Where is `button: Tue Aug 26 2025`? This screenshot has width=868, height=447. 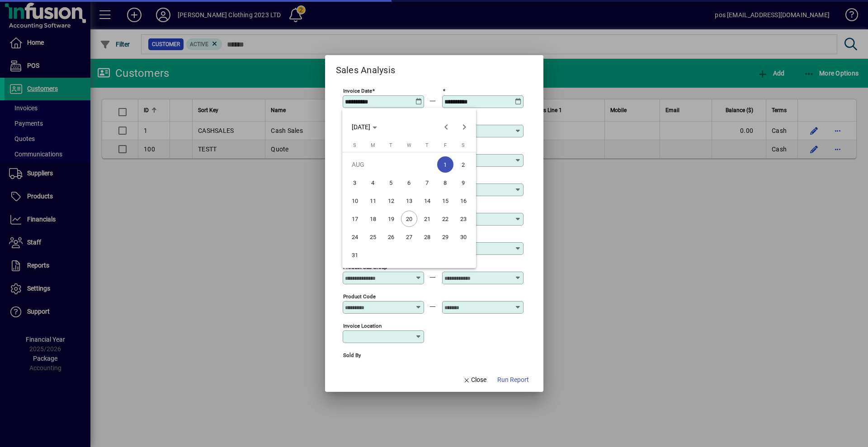
button: Tue Aug 26 2025 is located at coordinates (391, 237).